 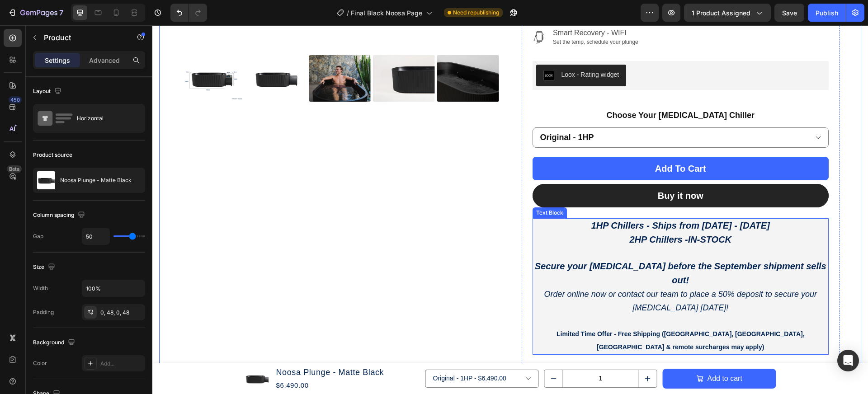 I want to click on button: Publish, so click(x=827, y=13).